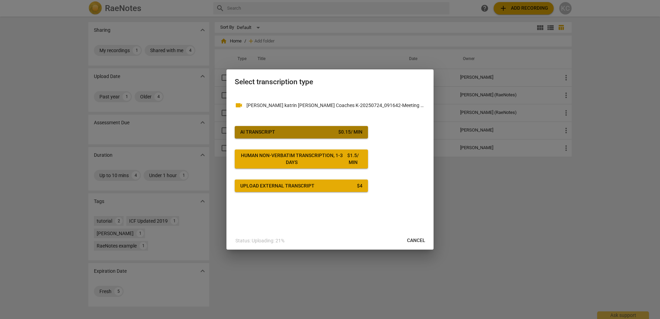 The height and width of the screenshot is (319, 660). I want to click on h2: Select transcription type, so click(330, 82).